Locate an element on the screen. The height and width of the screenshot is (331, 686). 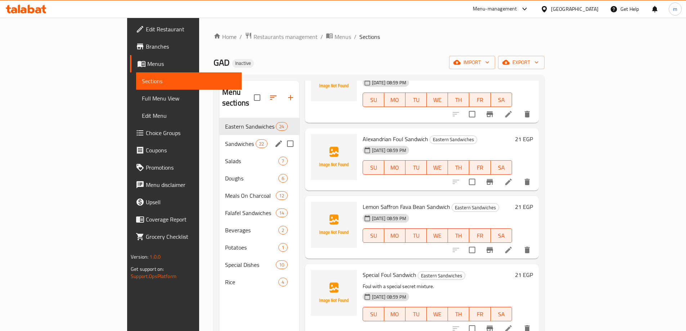
span: Grocery Checklist is located at coordinates (191, 237).